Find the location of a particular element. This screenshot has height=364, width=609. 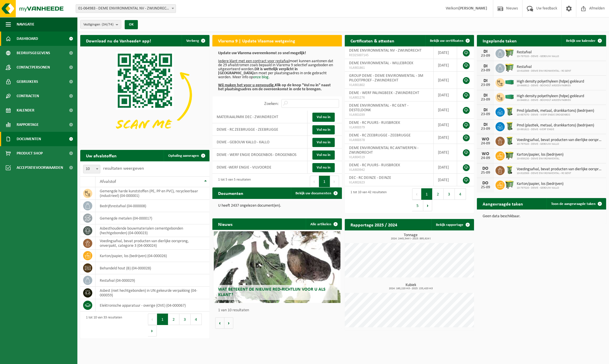

span: Bekijk uw kalender is located at coordinates (581, 41).